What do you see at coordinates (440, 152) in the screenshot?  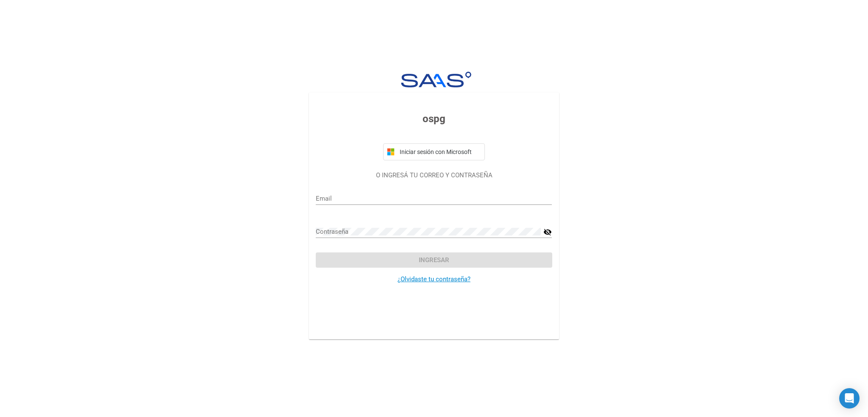 I see `span: Iniciar sesión con Microsoft` at bounding box center [440, 152].